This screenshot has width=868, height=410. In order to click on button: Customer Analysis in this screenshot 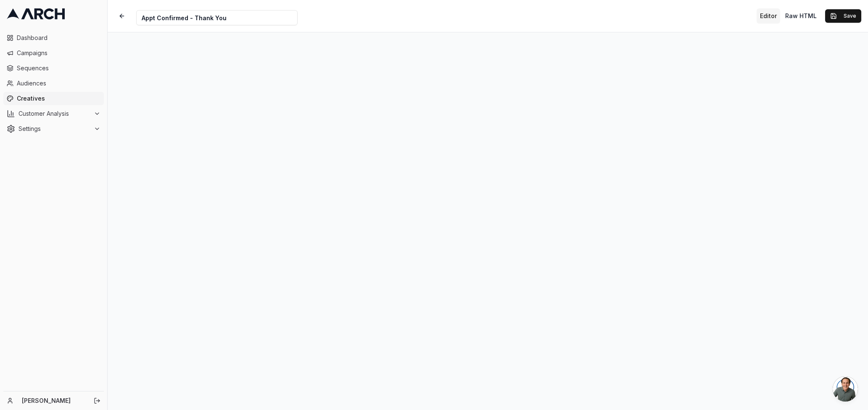, I will do `click(54, 113)`.